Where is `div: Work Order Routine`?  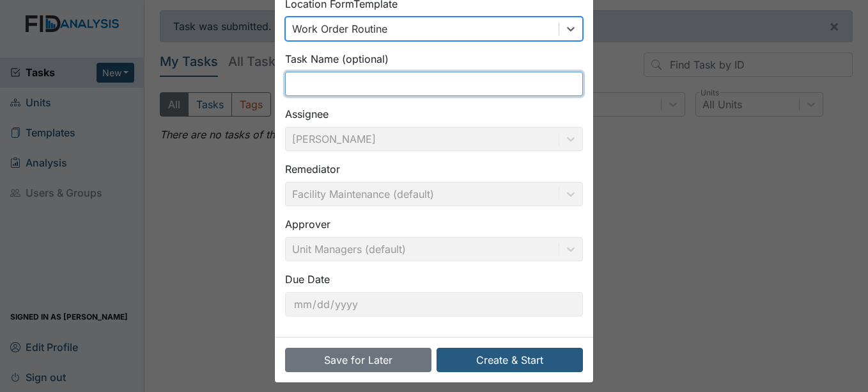 div: Work Order Routine is located at coordinates (340, 29).